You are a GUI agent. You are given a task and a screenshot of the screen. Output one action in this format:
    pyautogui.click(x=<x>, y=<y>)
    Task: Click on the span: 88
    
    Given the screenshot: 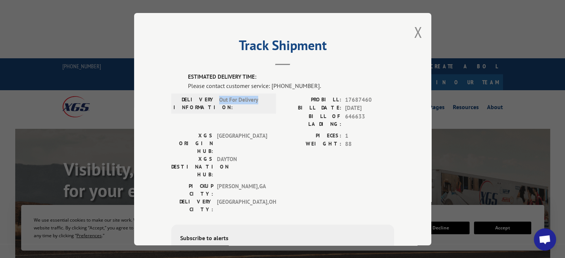 What is the action you would take?
    pyautogui.click(x=370, y=144)
    